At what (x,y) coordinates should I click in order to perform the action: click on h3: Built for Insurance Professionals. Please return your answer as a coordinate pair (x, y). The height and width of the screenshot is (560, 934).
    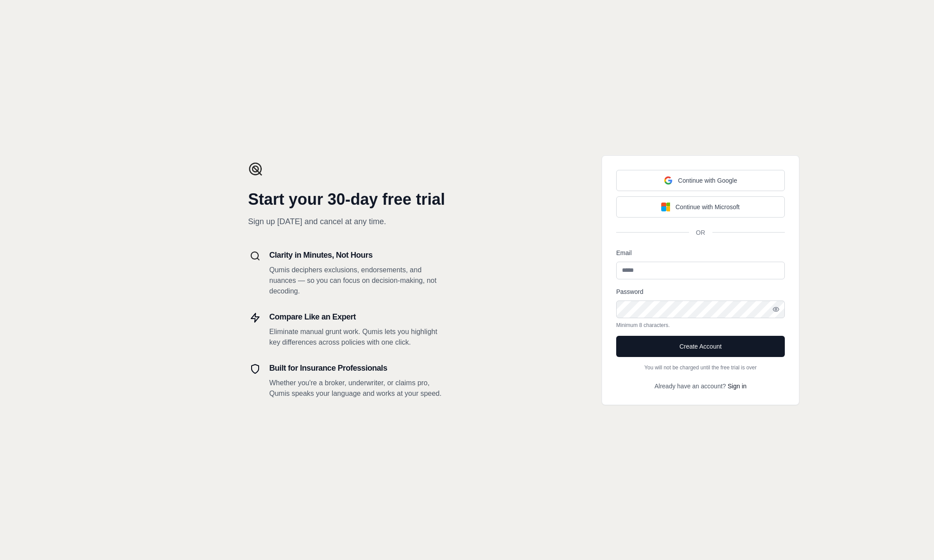
    Looking at the image, I should click on (358, 368).